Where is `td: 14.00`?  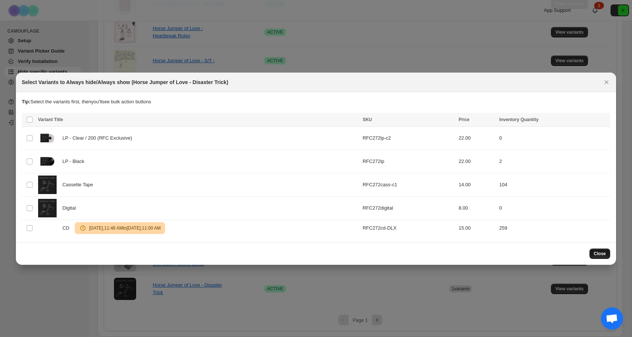
td: 14.00 is located at coordinates (476, 184).